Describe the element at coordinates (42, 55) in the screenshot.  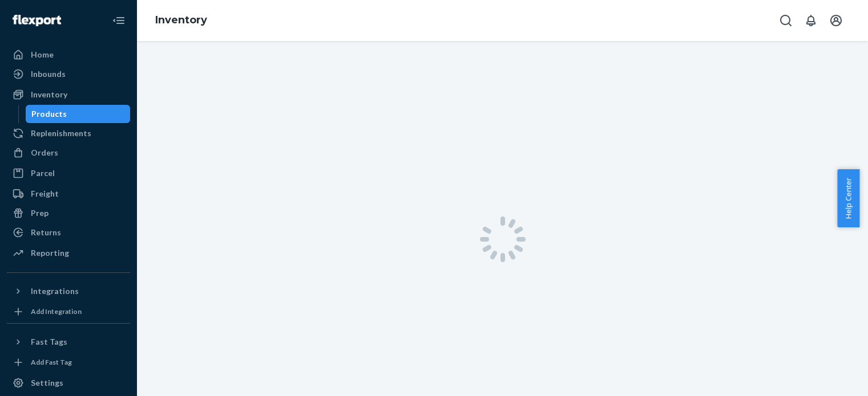
I see `div: Home` at that location.